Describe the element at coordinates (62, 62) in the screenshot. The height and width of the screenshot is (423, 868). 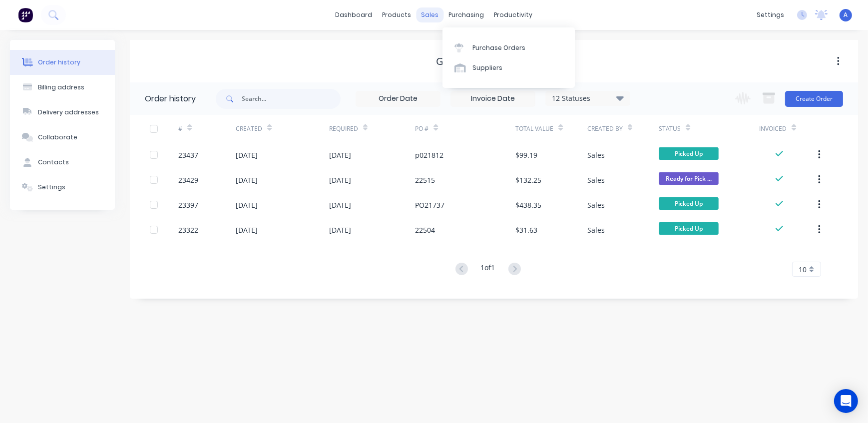
I see `button: Order history` at that location.